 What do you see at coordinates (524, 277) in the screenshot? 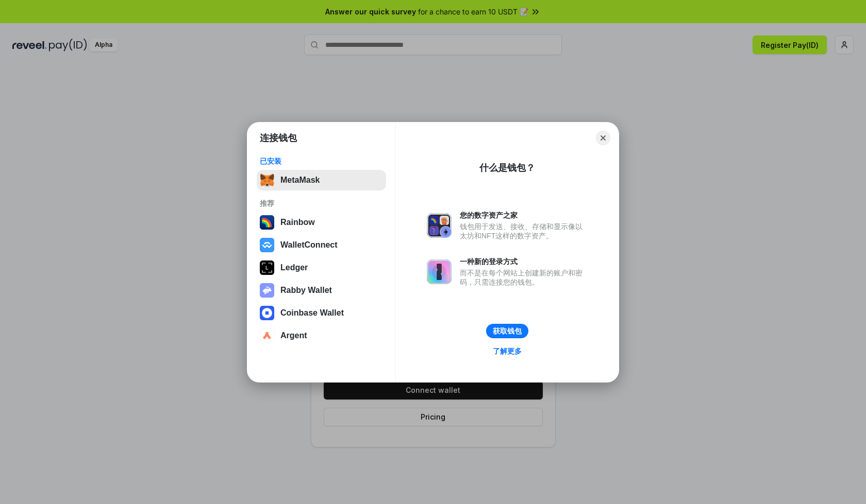
I see `div: 而不是在每个网站上创建新的账户和密码，只需连接您的钱包。` at bounding box center [524, 277].